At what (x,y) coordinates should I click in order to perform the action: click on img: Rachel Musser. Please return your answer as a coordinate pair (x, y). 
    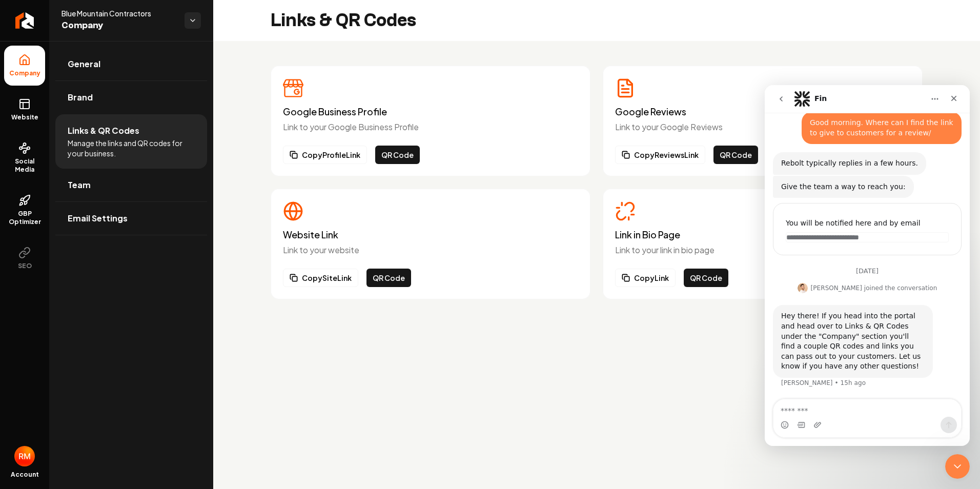
    Looking at the image, I should click on (24, 456).